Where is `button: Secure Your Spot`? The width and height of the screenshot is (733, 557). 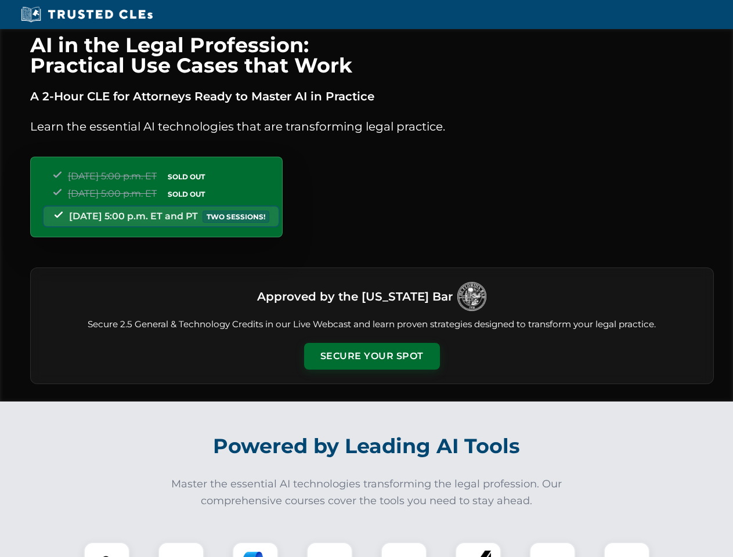
button: Secure Your Spot is located at coordinates (372, 356).